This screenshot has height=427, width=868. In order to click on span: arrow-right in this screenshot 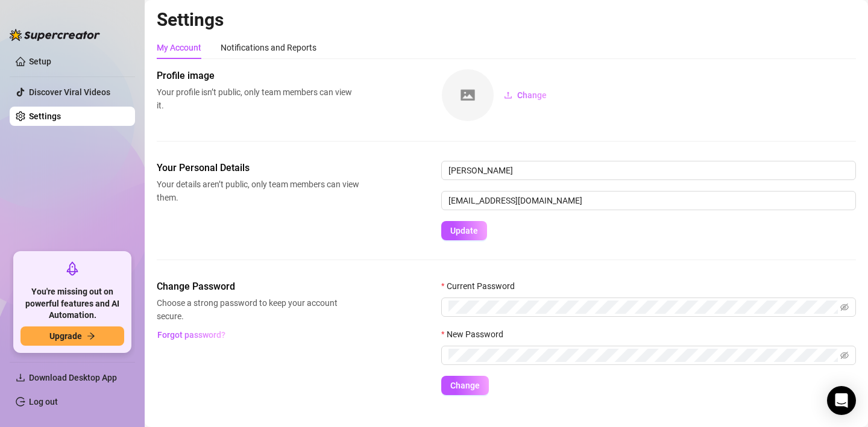, I will do `click(91, 336)`.